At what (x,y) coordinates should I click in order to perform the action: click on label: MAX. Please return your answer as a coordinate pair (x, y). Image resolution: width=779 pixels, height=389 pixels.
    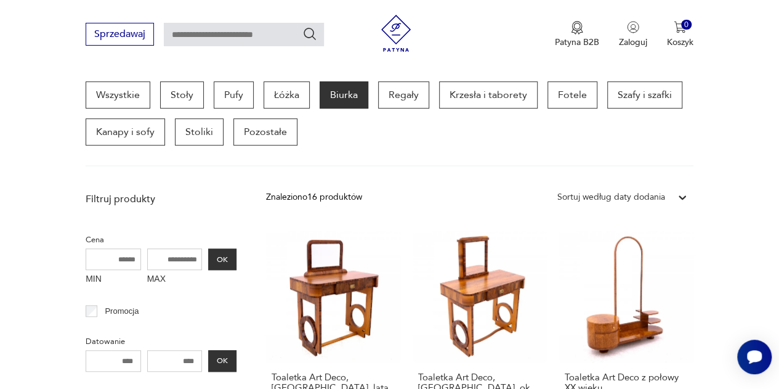
    Looking at the image, I should click on (175, 280).